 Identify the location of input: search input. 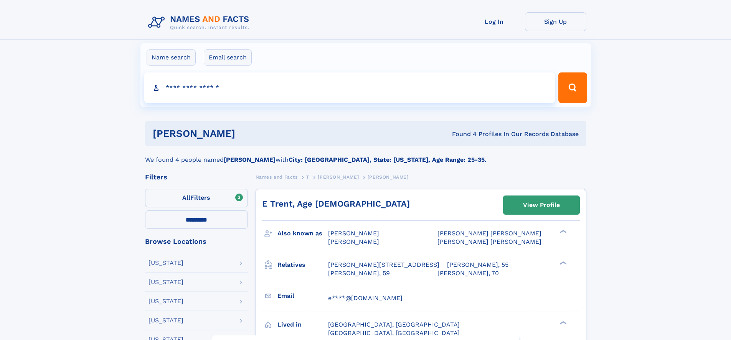
(349, 88).